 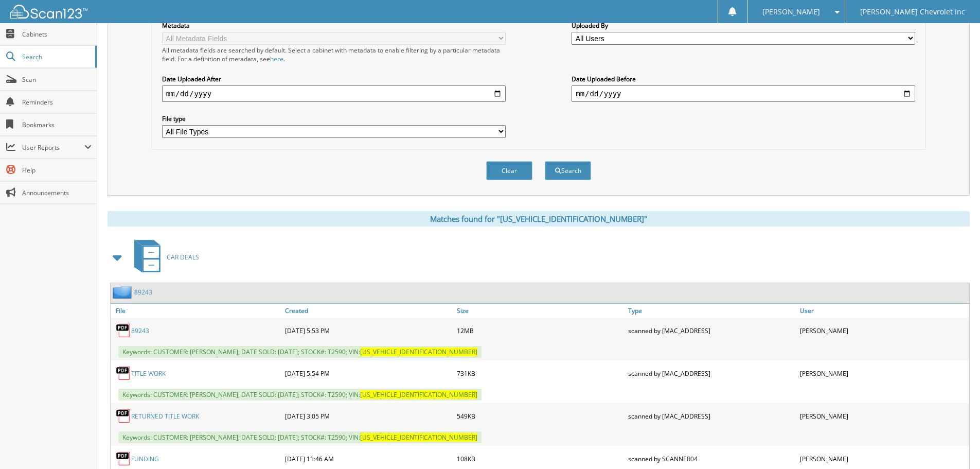 What do you see at coordinates (124, 292) in the screenshot?
I see `img: folder2.png` at bounding box center [124, 292].